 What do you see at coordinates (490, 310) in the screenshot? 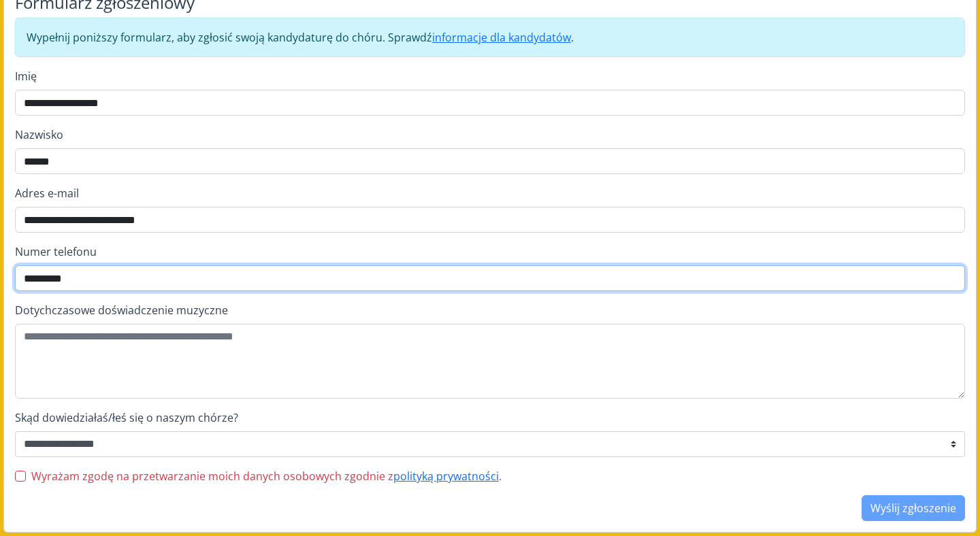
I see `label: Dotychczasowe doświadczenie muzyczne` at bounding box center [490, 310].